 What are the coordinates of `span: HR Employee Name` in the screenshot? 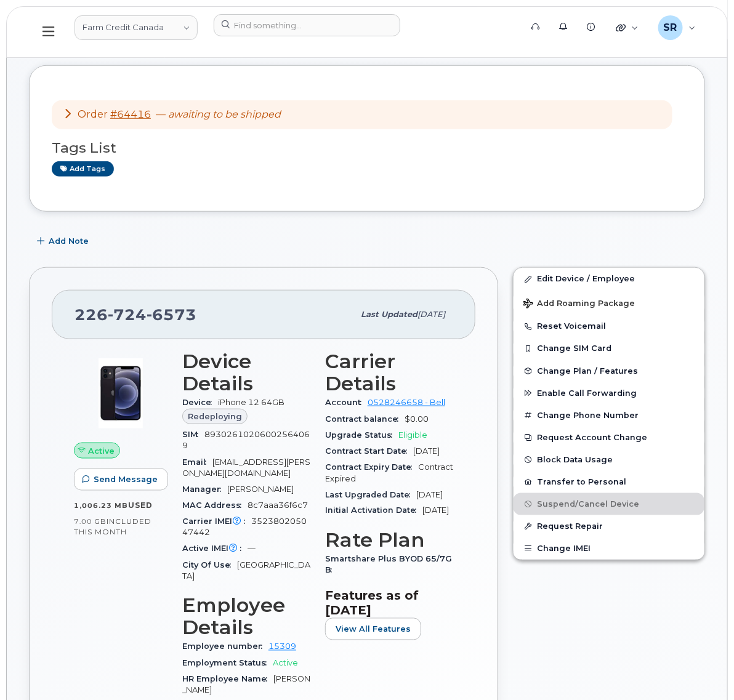 It's located at (228, 679).